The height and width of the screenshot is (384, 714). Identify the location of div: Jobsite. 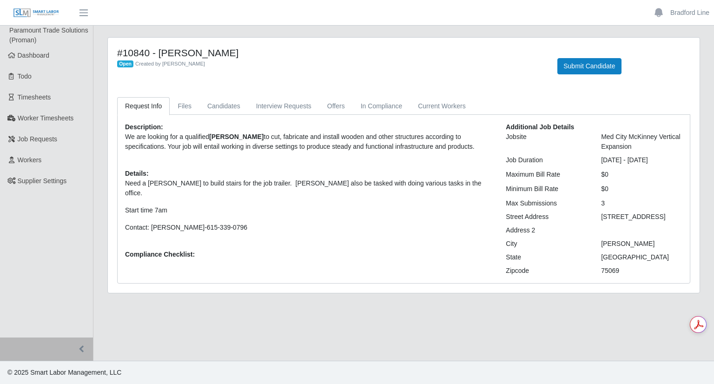
(546, 142).